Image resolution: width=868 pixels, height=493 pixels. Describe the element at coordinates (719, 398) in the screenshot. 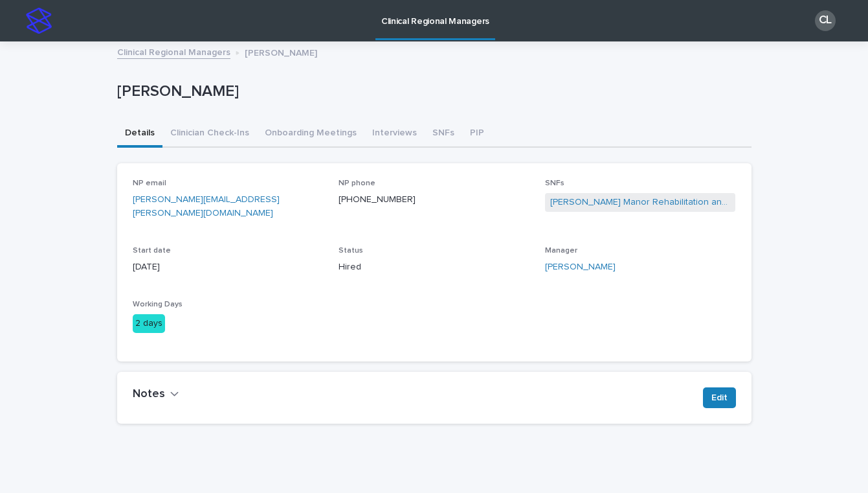

I see `button: Edit` at that location.